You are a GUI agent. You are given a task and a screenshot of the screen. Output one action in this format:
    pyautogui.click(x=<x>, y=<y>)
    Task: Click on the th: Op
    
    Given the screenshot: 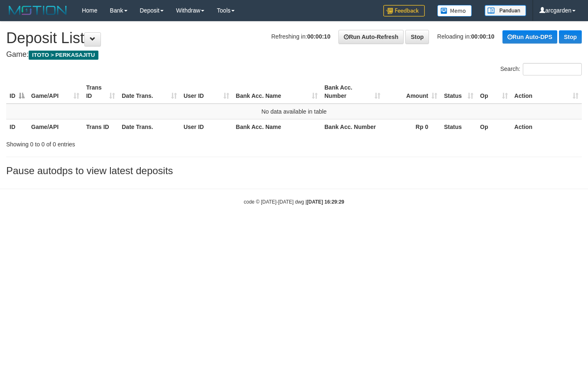 What is the action you would take?
    pyautogui.click(x=494, y=126)
    